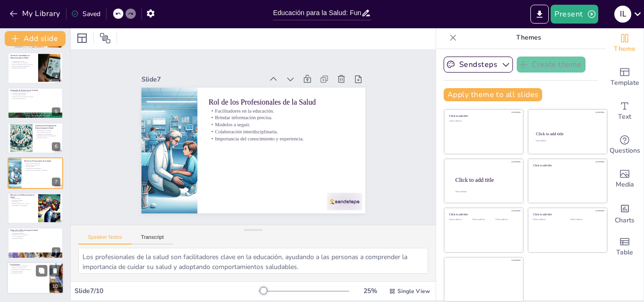  Describe the element at coordinates (539, 14) in the screenshot. I see `button: Export to PowerPoint` at that location.